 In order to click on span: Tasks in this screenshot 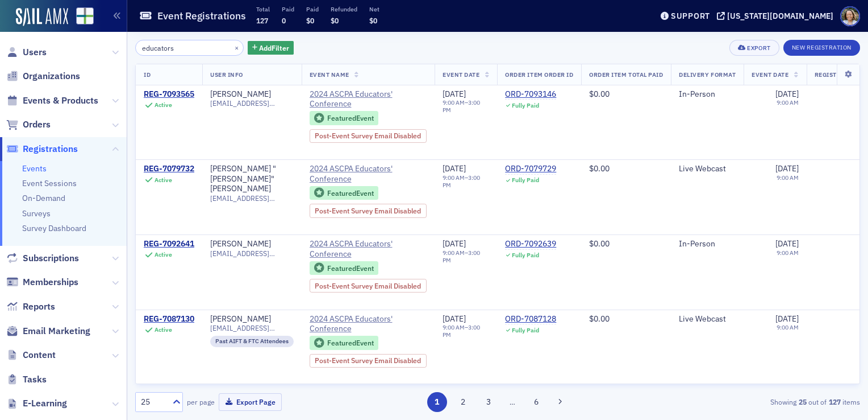, I will do `click(34, 380)`.